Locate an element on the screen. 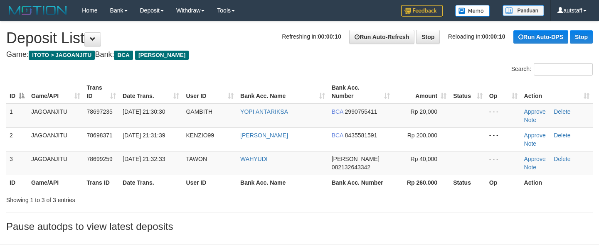 This screenshot has height=249, width=599. h3: Pause autodps to view latest deposits is located at coordinates (299, 227).